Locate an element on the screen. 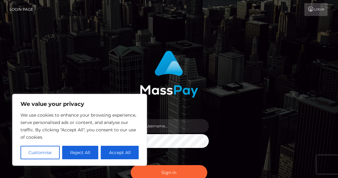 This screenshot has width=338, height=178. div: We value your privacy is located at coordinates (80, 130).